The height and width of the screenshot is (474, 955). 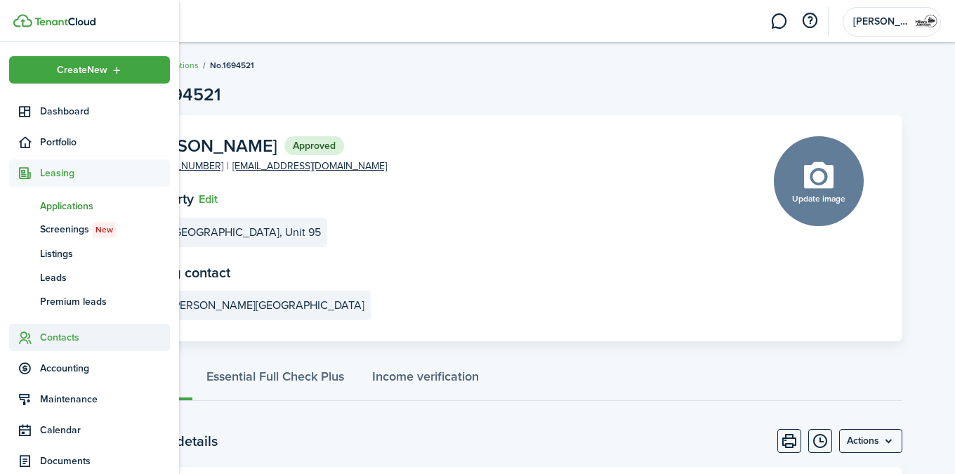 What do you see at coordinates (89, 230) in the screenshot?
I see `a: ScreeningsNew` at bounding box center [89, 230].